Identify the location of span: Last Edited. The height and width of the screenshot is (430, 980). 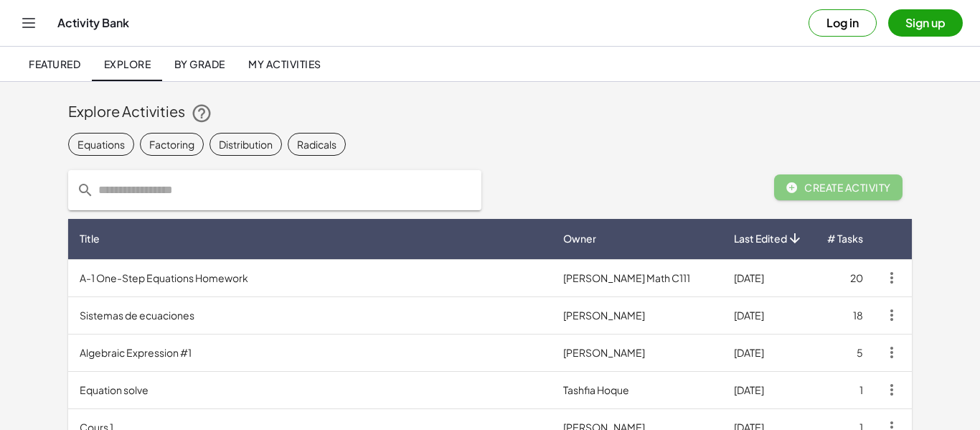
(760, 238).